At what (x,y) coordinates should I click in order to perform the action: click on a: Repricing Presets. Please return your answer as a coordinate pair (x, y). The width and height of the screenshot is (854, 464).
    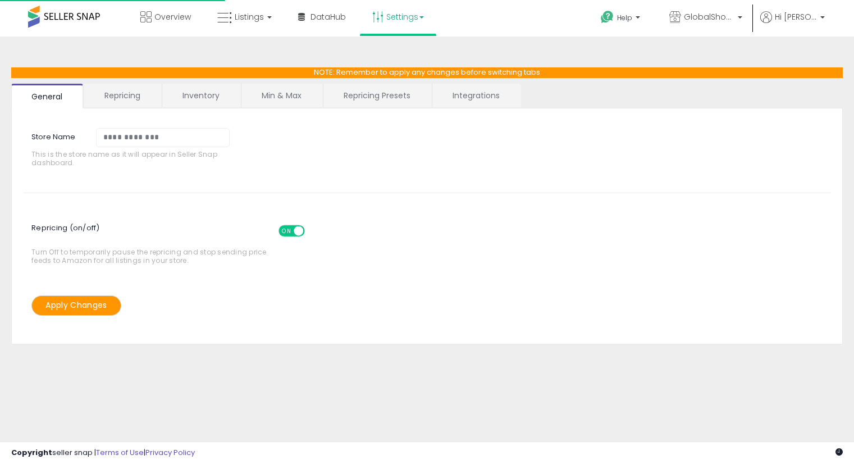
    Looking at the image, I should click on (377, 95).